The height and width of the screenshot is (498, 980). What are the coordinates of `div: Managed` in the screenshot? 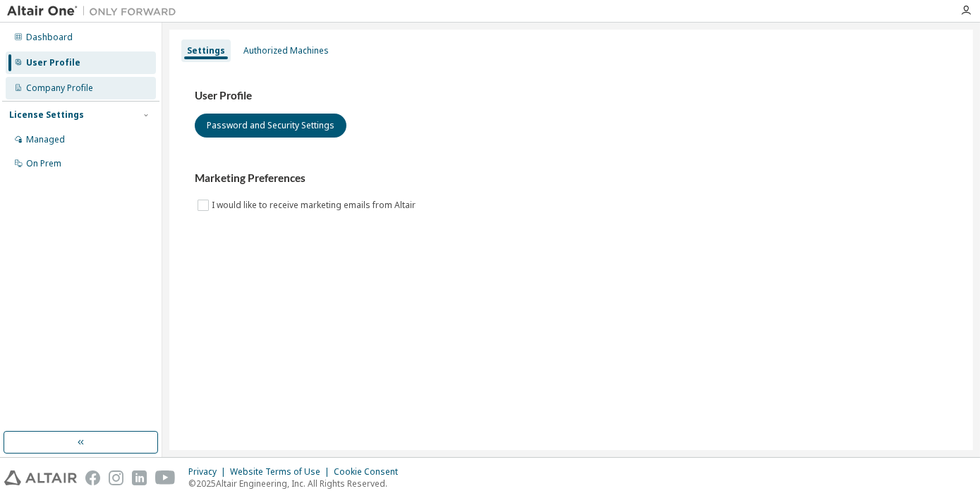 It's located at (45, 139).